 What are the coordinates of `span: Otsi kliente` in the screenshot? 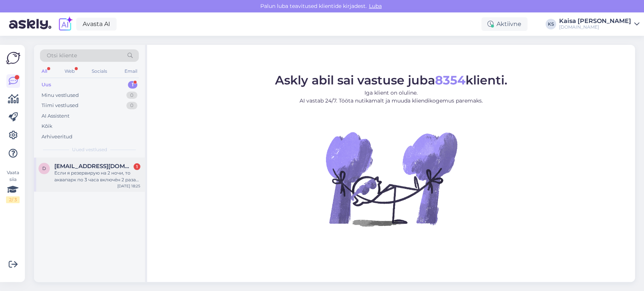 It's located at (62, 55).